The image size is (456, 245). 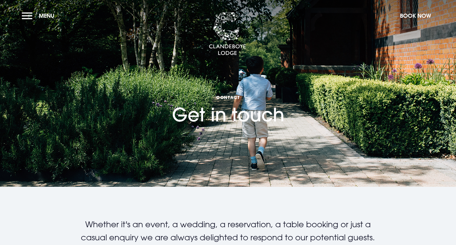 I want to click on span: Menu, so click(x=47, y=16).